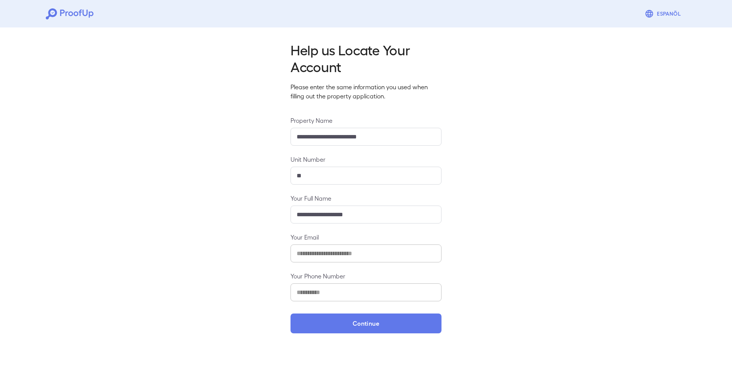 This screenshot has height=365, width=732. Describe the element at coordinates (366, 198) in the screenshot. I see `label: Your Full Name` at that location.